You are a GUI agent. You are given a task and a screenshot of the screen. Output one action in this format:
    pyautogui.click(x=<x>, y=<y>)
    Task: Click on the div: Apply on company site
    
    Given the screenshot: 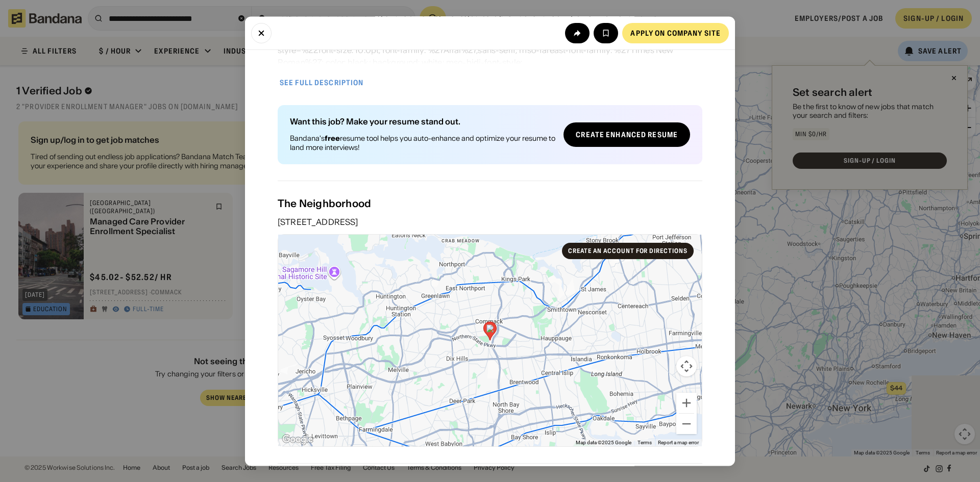 What is the action you would take?
    pyautogui.click(x=676, y=32)
    